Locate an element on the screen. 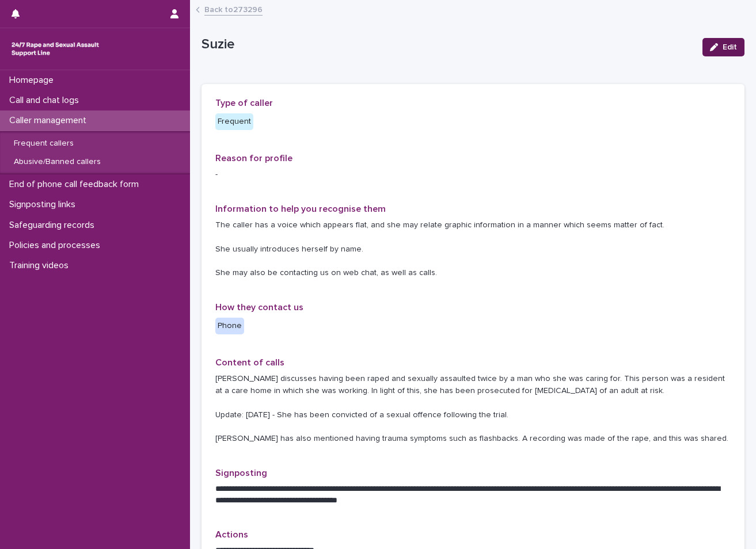 The height and width of the screenshot is (549, 756). span: Actions is located at coordinates (232, 535).